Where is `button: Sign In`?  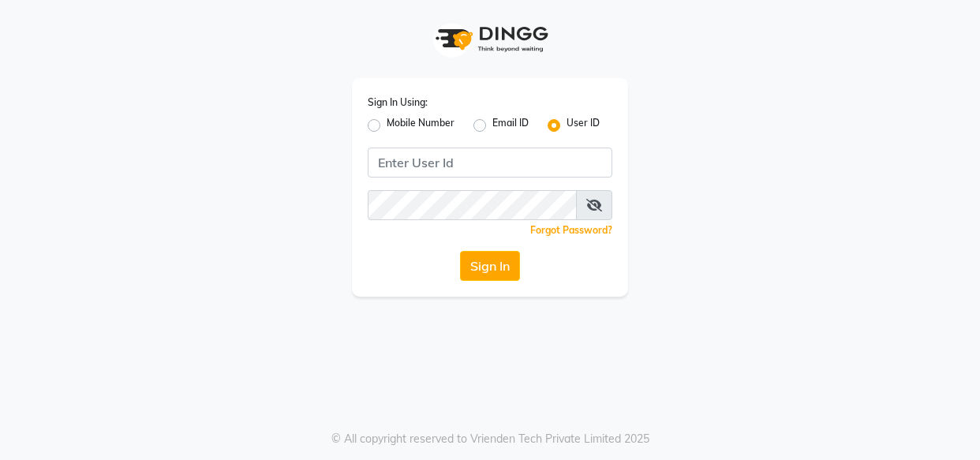 button: Sign In is located at coordinates (490, 266).